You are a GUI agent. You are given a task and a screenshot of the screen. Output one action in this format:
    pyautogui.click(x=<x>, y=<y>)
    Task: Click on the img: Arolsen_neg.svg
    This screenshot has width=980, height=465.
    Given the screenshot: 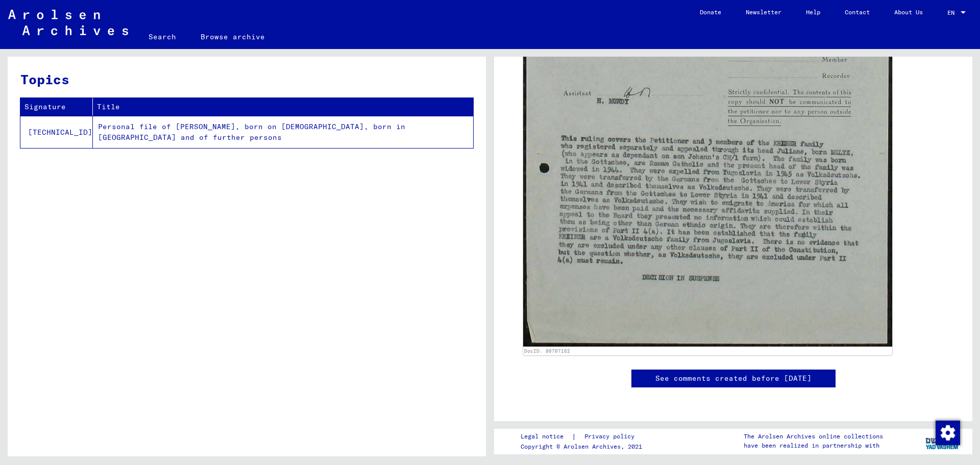 What is the action you would take?
    pyautogui.click(x=68, y=22)
    